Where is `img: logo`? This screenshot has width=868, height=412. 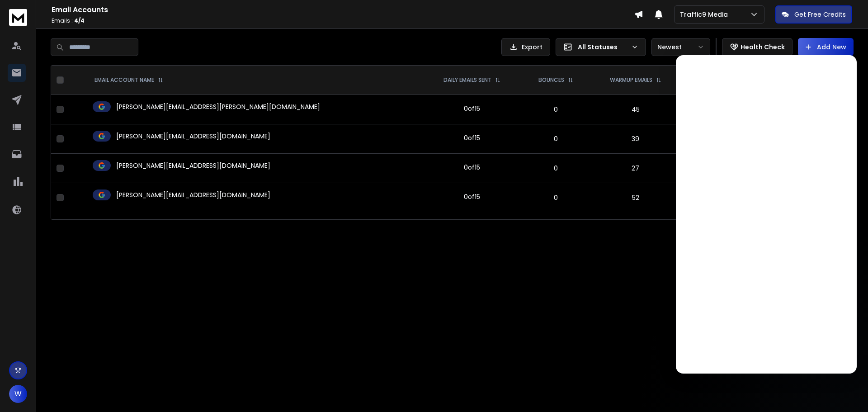 img: logo is located at coordinates (18, 17).